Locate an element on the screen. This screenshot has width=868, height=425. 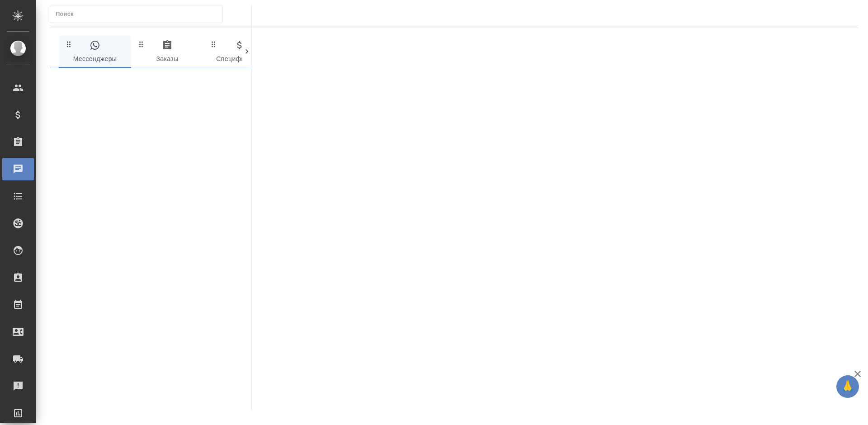
span: Спецификации is located at coordinates (239, 52).